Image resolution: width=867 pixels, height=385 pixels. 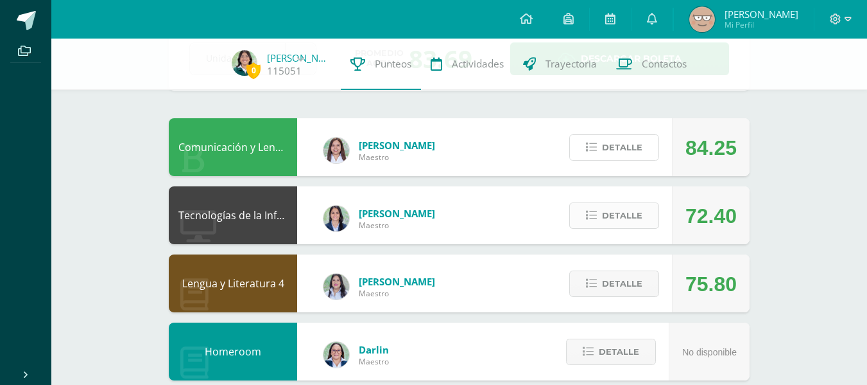 I want to click on span: Trayectoria, so click(x=571, y=64).